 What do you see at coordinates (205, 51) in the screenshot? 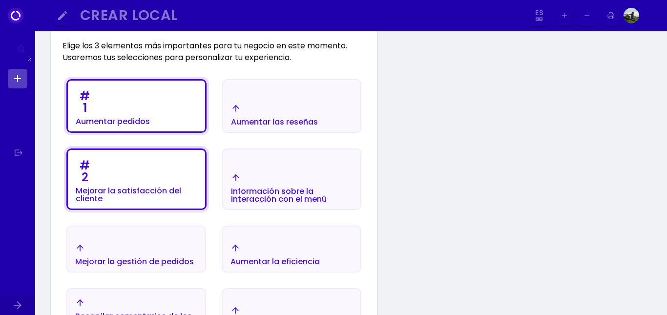
I see `font: Elige los 3 elementos más importantes para tu negocio en este momento. Usaremos tus selecciones p...` at bounding box center [205, 51].